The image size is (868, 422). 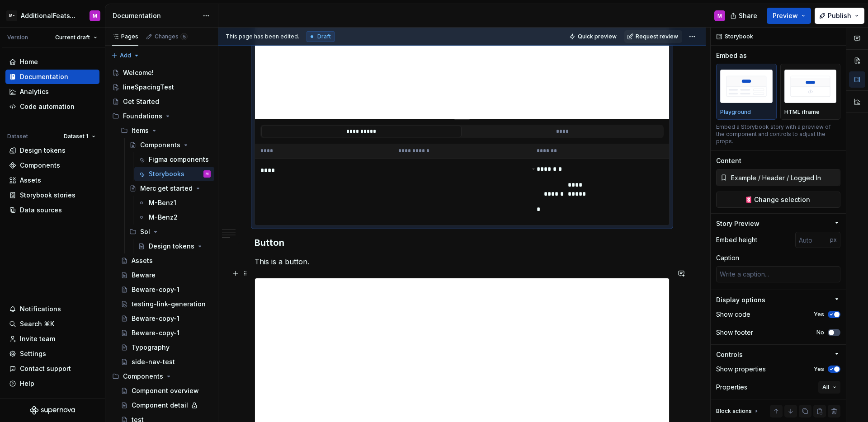 What do you see at coordinates (733, 411) in the screenshot?
I see `div: Block actions` at bounding box center [733, 411].